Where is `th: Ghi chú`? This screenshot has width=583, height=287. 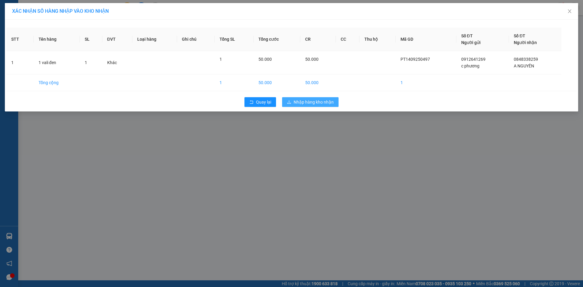
th: Ghi chú is located at coordinates (196, 39).